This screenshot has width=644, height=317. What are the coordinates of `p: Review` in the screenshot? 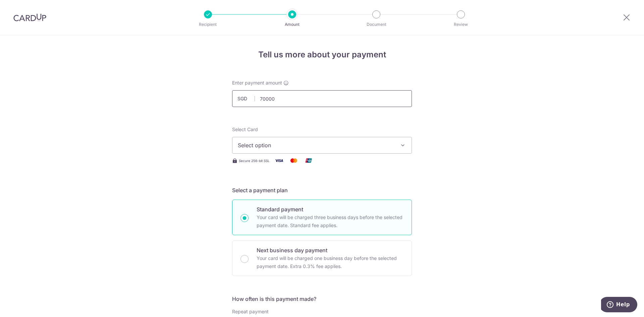 It's located at (461, 25).